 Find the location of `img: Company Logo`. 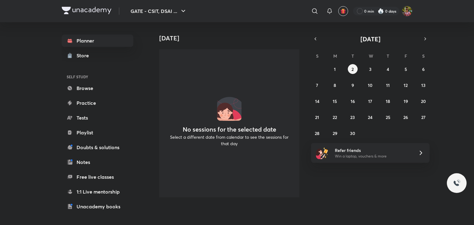

img: Company Logo is located at coordinates (86, 10).